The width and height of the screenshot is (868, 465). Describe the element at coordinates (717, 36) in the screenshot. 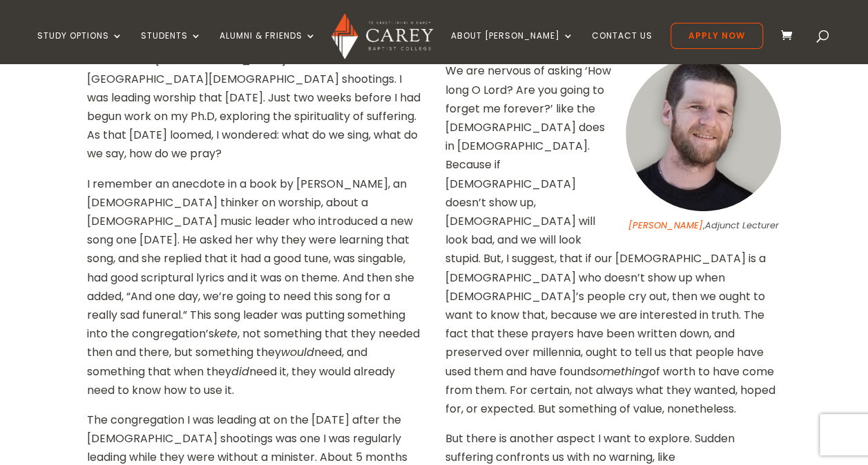

I see `a: Apply Now` at that location.